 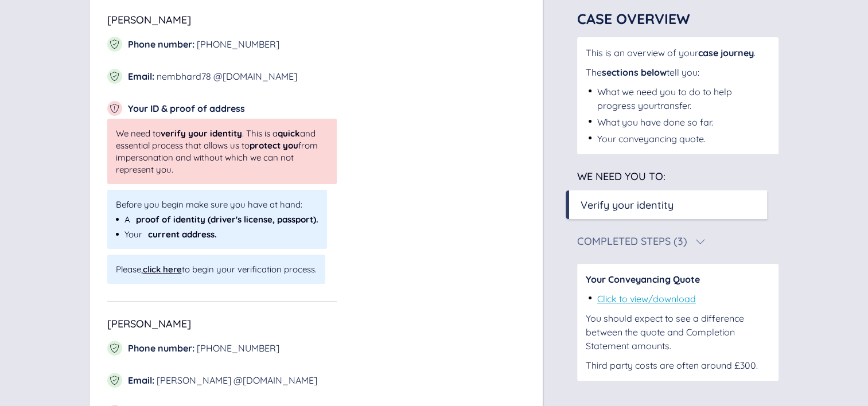 I want to click on span: proof of identity (driver's license, passport)., so click(x=227, y=219).